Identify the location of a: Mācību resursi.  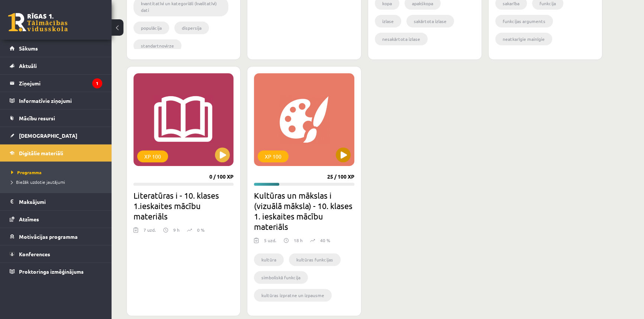
(56, 118).